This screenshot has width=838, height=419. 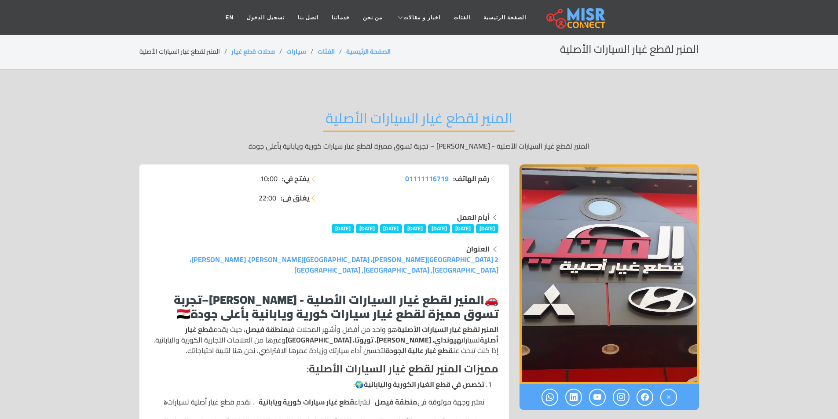 I want to click on strong: قطع غيار عالية الجودة, so click(x=419, y=350).